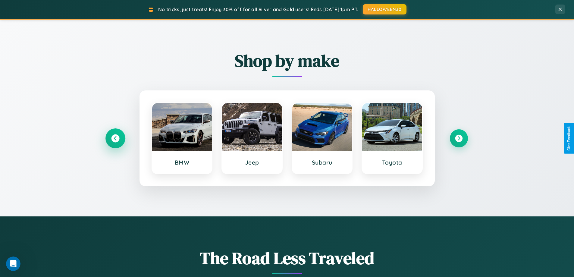 Image resolution: width=574 pixels, height=277 pixels. Describe the element at coordinates (252, 162) in the screenshot. I see `h3: Jeep` at that location.